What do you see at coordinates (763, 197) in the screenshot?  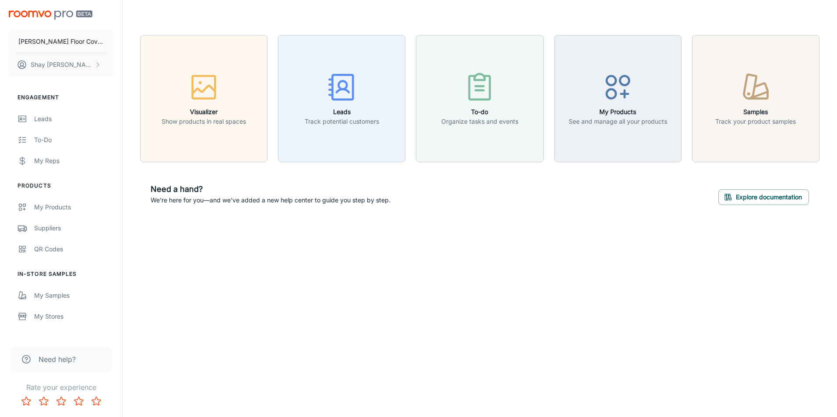 I see `a: Explore documentation` at bounding box center [763, 197].